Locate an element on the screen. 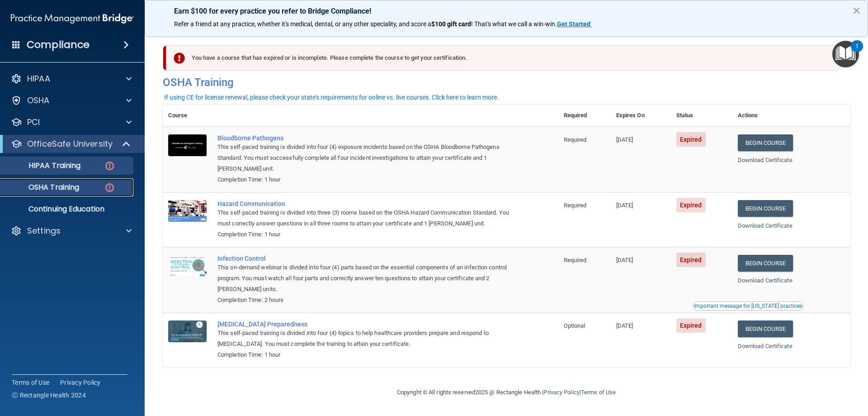  a: Get Started is located at coordinates (574, 24).